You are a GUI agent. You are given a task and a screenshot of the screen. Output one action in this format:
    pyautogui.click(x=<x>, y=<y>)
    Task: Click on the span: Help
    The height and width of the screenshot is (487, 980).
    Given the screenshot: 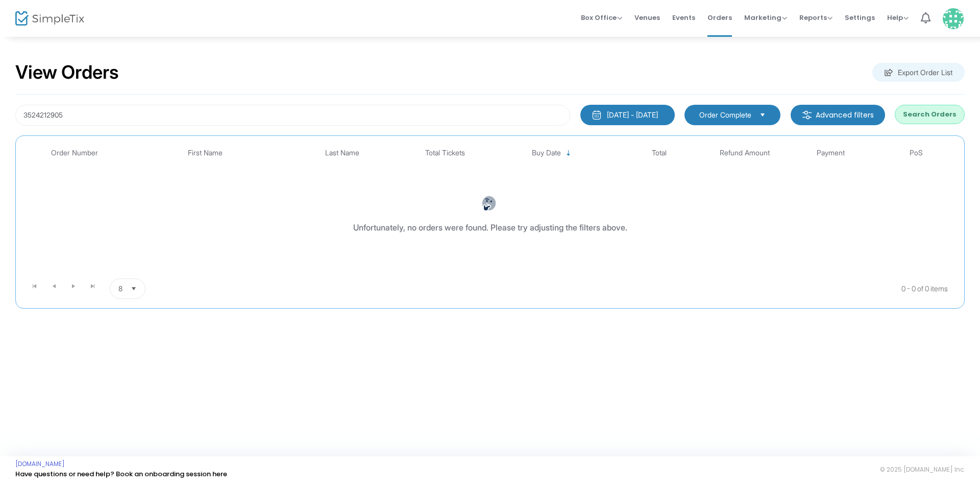 What is the action you would take?
    pyautogui.click(x=898, y=17)
    